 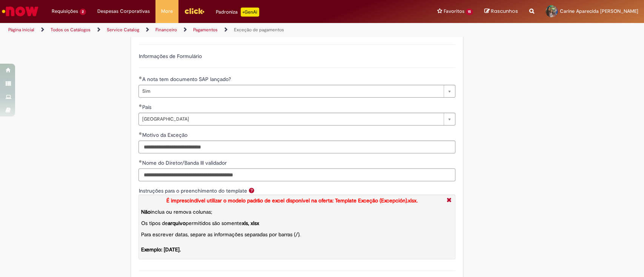 What do you see at coordinates (169, 56) in the screenshot?
I see `label: Informações de Formulário` at bounding box center [169, 56].